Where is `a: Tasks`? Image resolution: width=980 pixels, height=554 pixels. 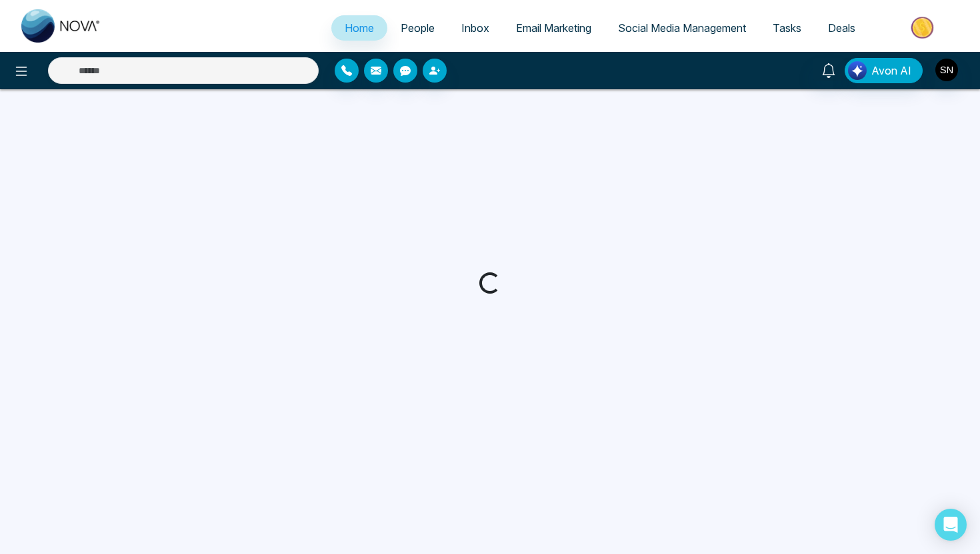 a: Tasks is located at coordinates (786, 28).